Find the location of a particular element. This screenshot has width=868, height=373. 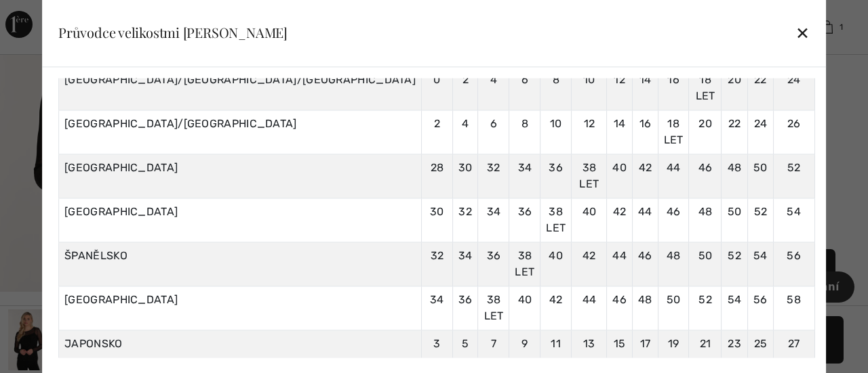

font: 28 is located at coordinates (437, 167).